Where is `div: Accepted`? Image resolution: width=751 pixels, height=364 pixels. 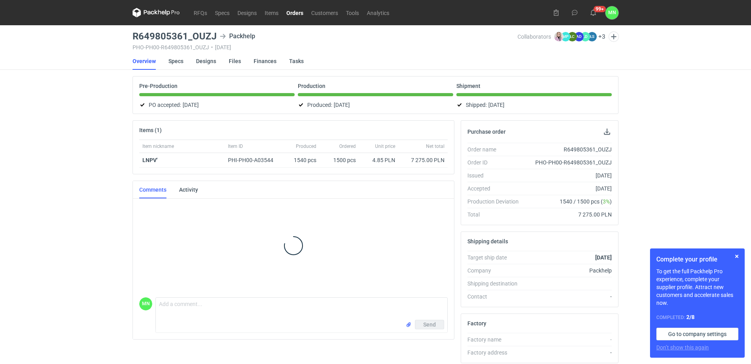 div: Accepted is located at coordinates (496, 189).